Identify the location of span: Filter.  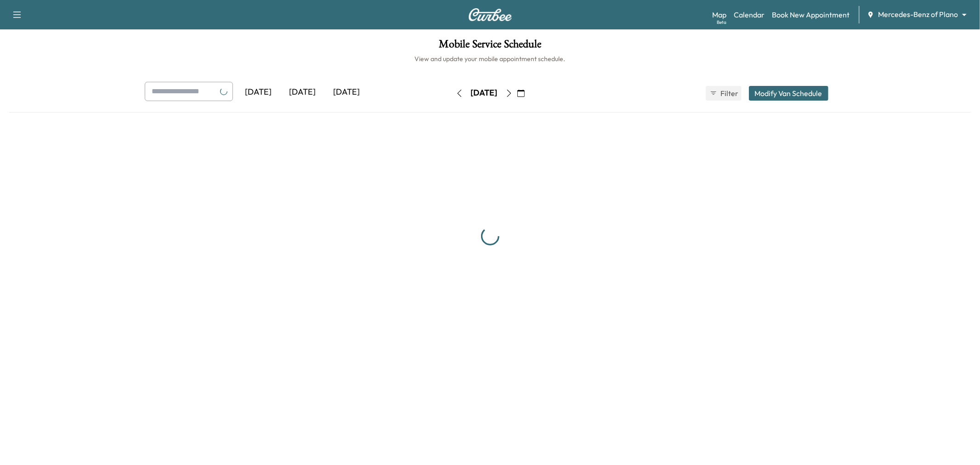
(729, 93).